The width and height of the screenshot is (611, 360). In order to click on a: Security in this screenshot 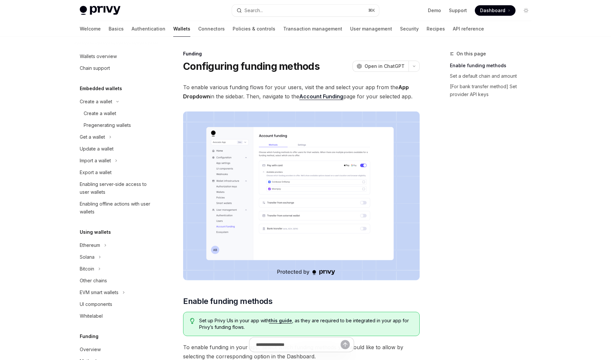, I will do `click(409, 29)`.